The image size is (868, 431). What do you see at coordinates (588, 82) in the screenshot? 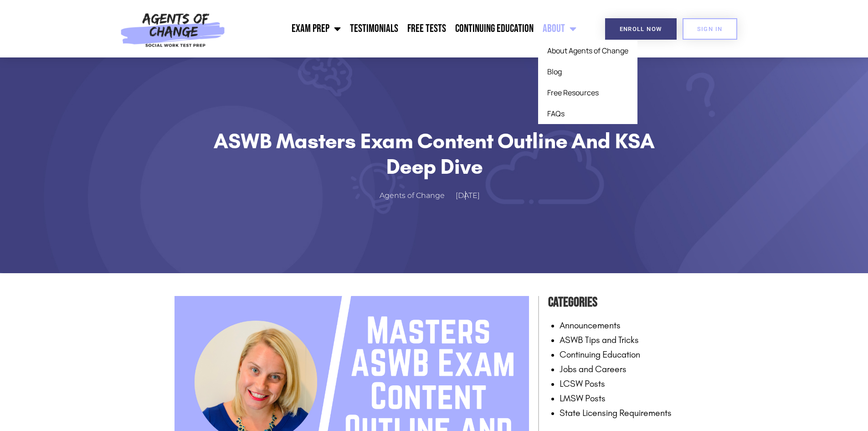
I see `ul: About` at bounding box center [588, 82].